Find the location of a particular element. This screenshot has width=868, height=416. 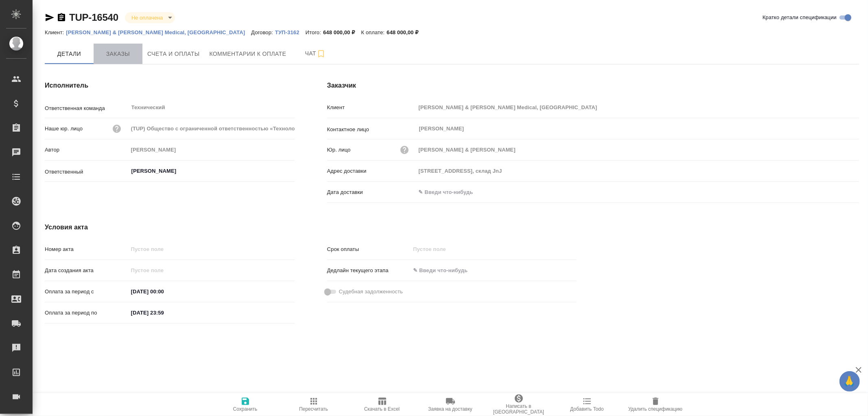

p: Итого: is located at coordinates (314, 32).